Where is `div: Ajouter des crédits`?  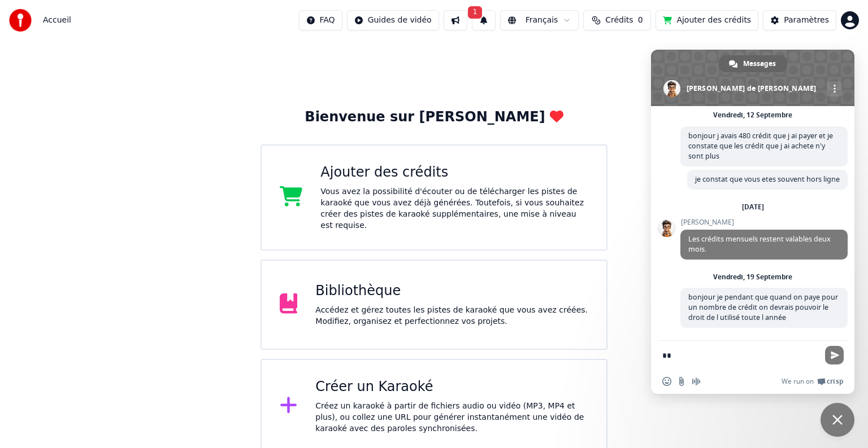 div: Ajouter des crédits is located at coordinates (454, 172).